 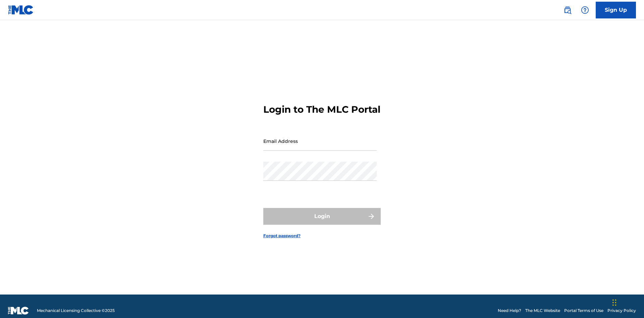 What do you see at coordinates (627, 302) in the screenshot?
I see `div: Chat Widget` at bounding box center [627, 302].